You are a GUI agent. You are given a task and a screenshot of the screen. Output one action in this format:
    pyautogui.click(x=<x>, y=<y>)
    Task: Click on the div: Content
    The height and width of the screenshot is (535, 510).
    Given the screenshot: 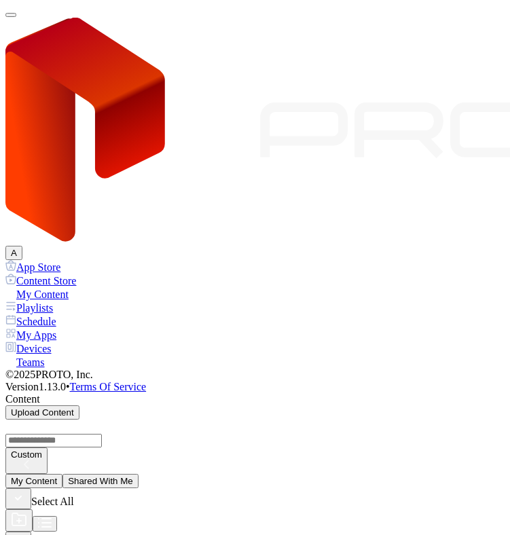 What is the action you would take?
    pyautogui.click(x=255, y=399)
    